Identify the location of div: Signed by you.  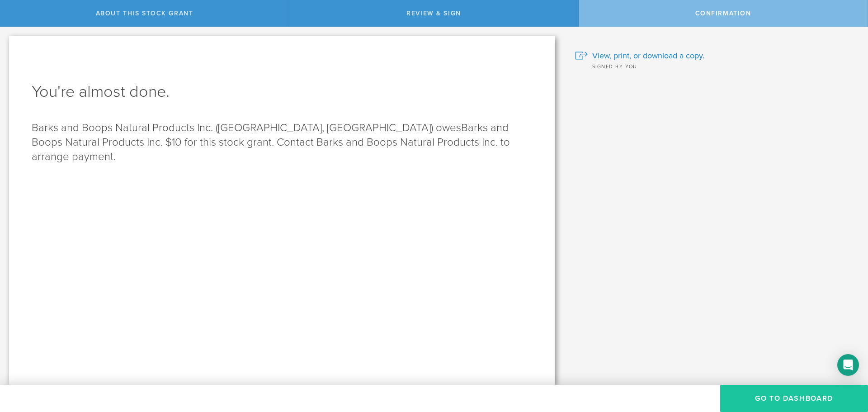
(715, 66).